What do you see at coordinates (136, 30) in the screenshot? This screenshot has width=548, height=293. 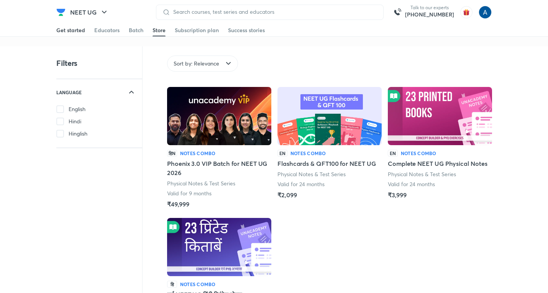 I see `div: Batch` at bounding box center [136, 30].